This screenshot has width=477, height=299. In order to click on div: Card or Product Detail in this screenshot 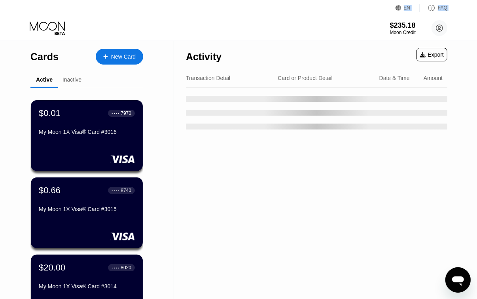, I will do `click(305, 78)`.